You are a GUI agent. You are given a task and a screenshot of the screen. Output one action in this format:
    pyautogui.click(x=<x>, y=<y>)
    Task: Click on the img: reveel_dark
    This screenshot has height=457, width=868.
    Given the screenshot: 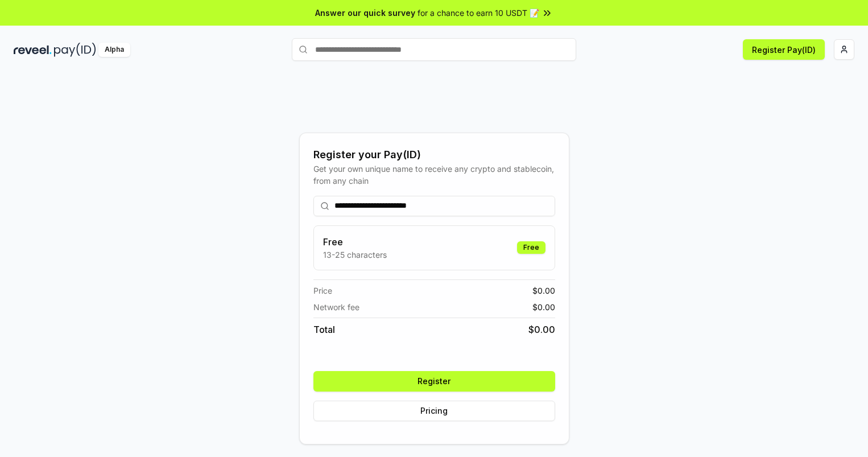 What is the action you would take?
    pyautogui.click(x=32, y=49)
    